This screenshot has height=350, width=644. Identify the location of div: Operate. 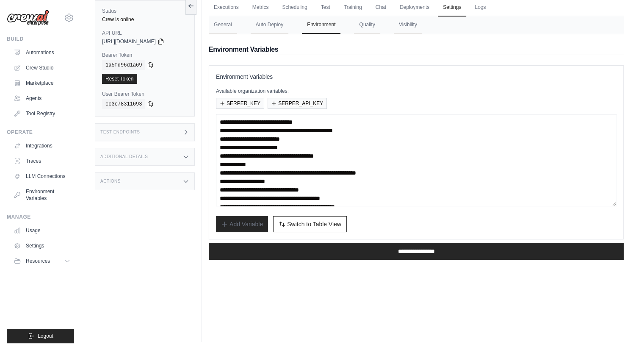
(40, 132).